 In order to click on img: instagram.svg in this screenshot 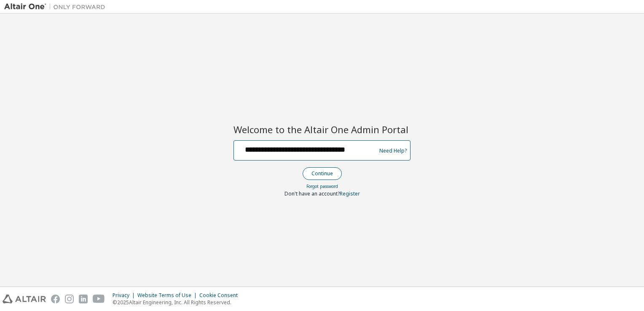, I will do `click(69, 299)`.